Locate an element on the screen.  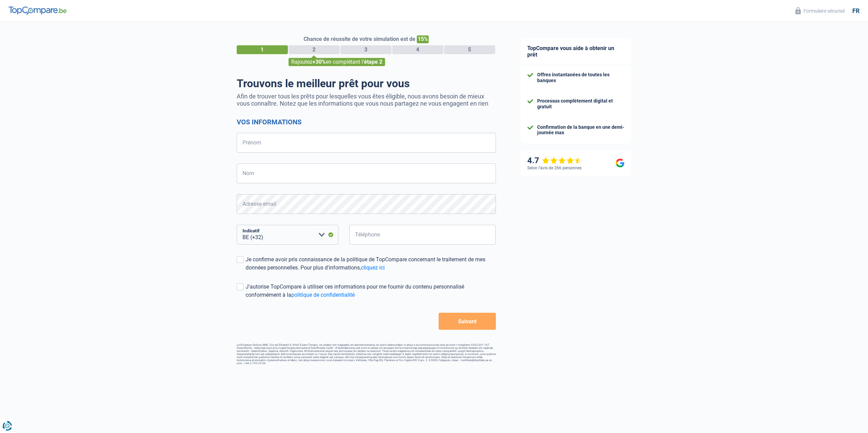
div: 5 is located at coordinates (470, 50).